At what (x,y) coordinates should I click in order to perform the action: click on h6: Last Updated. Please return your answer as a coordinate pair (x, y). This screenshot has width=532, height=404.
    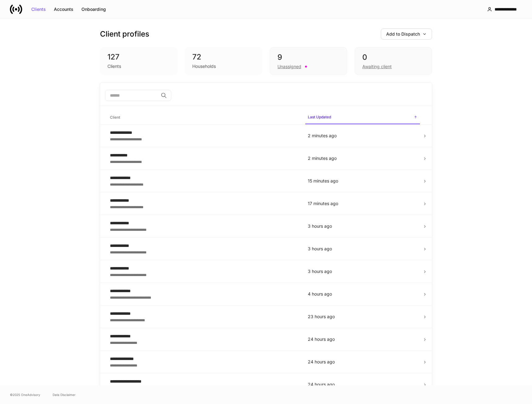
    Looking at the image, I should click on (319, 117).